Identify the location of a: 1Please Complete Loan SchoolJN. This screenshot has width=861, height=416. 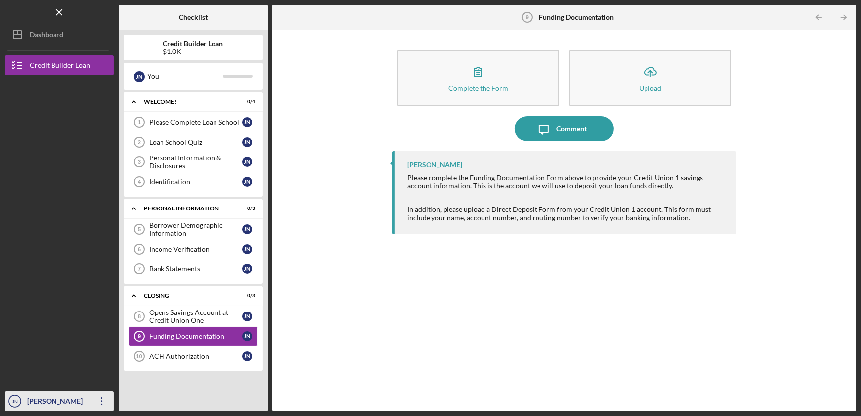
(193, 122).